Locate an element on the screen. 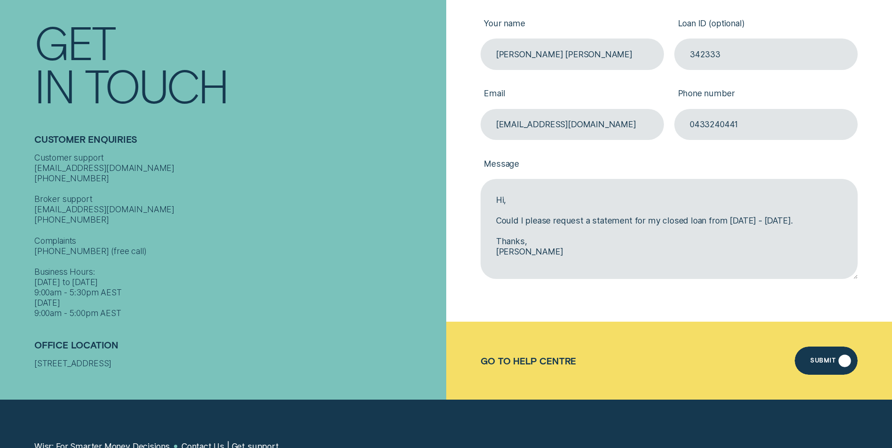 This screenshot has width=892, height=448. div: Go to Help Centre is located at coordinates (528, 361).